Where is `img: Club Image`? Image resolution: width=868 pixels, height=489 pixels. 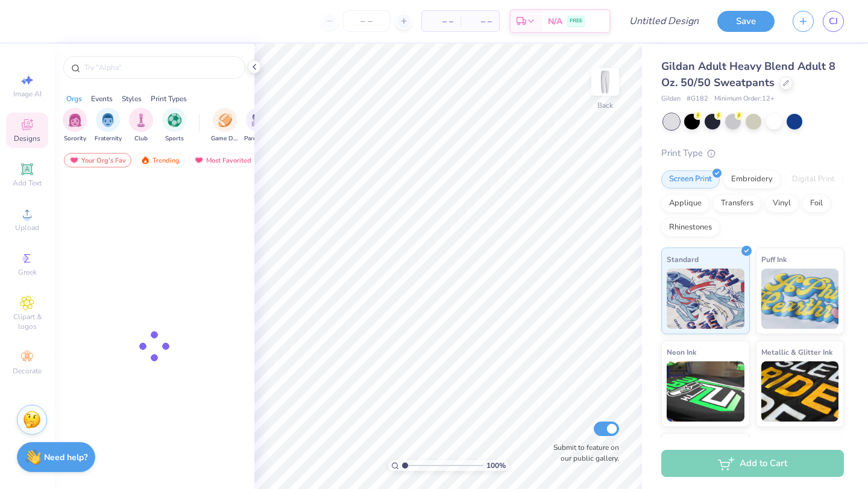
img: Club Image is located at coordinates (141, 120).